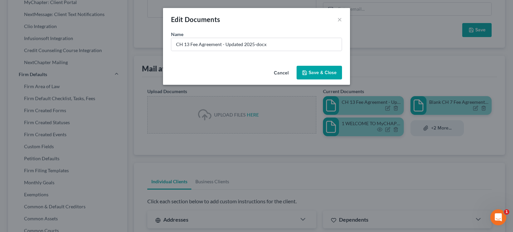 The height and width of the screenshot is (232, 513). Describe the element at coordinates (506, 212) in the screenshot. I see `span: 1` at that location.